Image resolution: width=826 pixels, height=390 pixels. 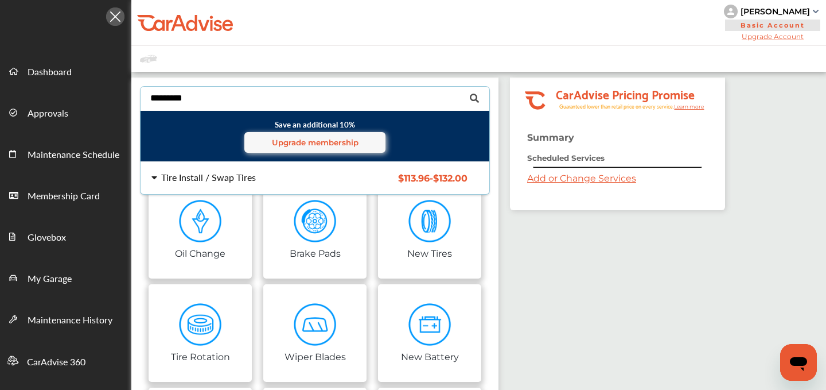 I want to click on a: New Tires, so click(x=430, y=230).